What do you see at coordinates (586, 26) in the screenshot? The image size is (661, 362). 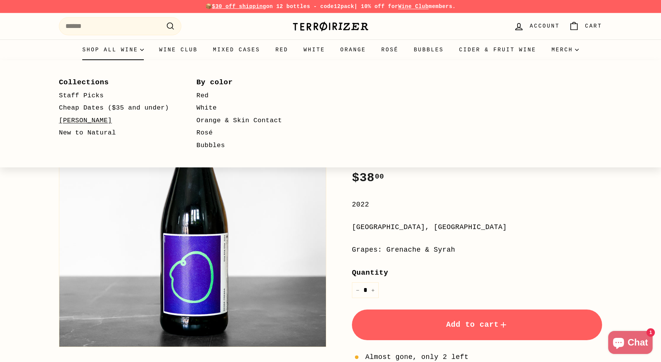 I see `a: Cart` at bounding box center [586, 26].